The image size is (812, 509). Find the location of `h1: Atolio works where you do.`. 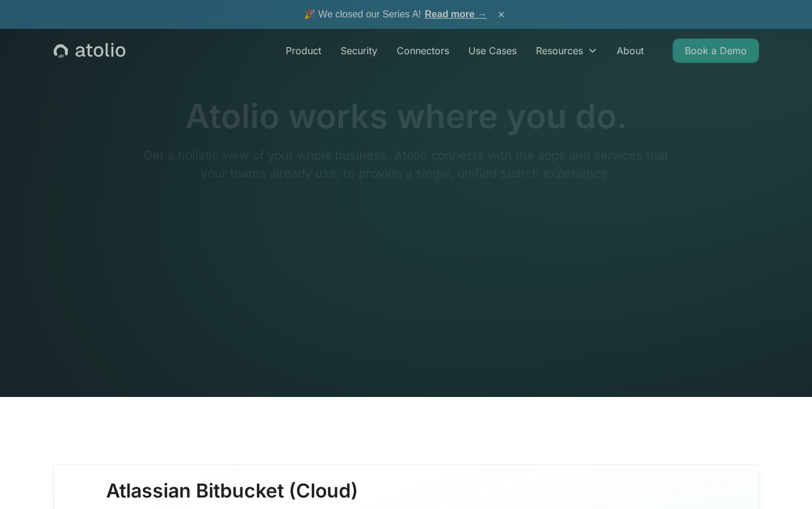

h1: Atolio works where you do. is located at coordinates (406, 116).